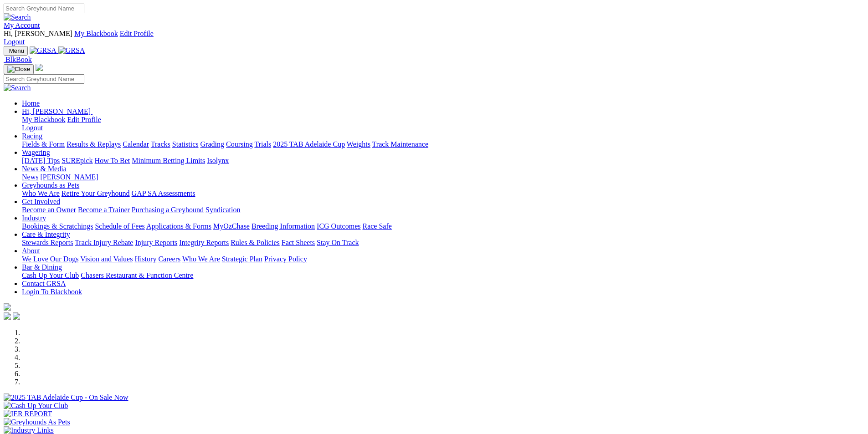  I want to click on a: Retire Your Greyhound, so click(96, 193).